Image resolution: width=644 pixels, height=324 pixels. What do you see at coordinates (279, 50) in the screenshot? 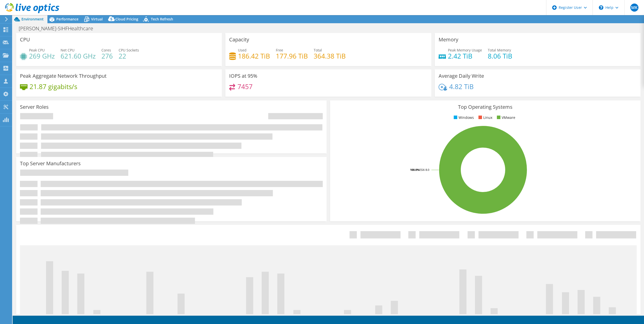
I see `span: Free` at bounding box center [279, 50].